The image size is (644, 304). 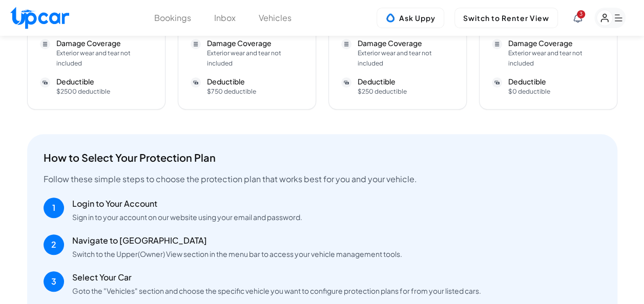 What do you see at coordinates (336, 217) in the screenshot?
I see `p: Sign in to your account on our website using your email and password.` at bounding box center [336, 217].